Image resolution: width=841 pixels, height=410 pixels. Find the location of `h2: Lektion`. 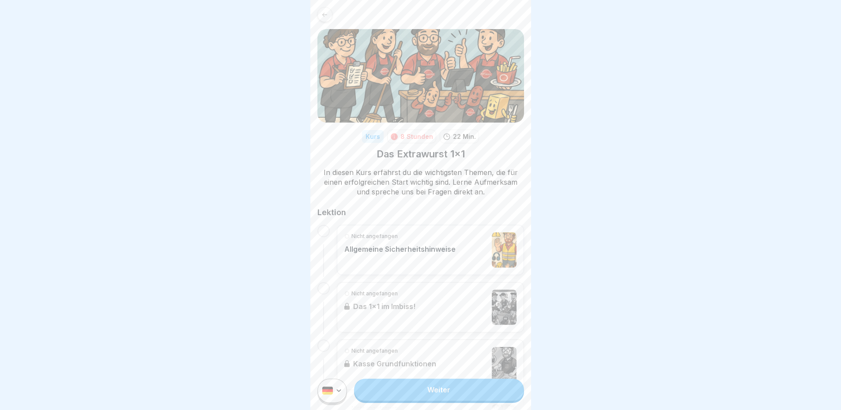

h2: Lektion is located at coordinates (421, 213).